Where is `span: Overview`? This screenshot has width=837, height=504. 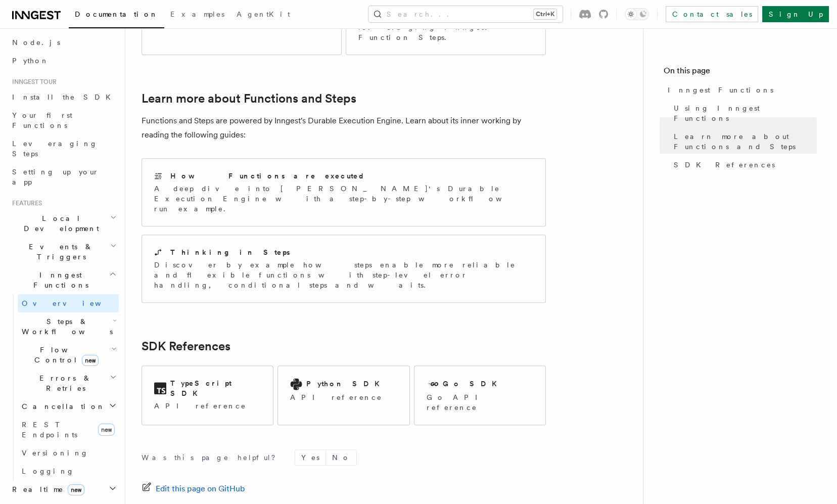
span: Overview is located at coordinates (74, 303).